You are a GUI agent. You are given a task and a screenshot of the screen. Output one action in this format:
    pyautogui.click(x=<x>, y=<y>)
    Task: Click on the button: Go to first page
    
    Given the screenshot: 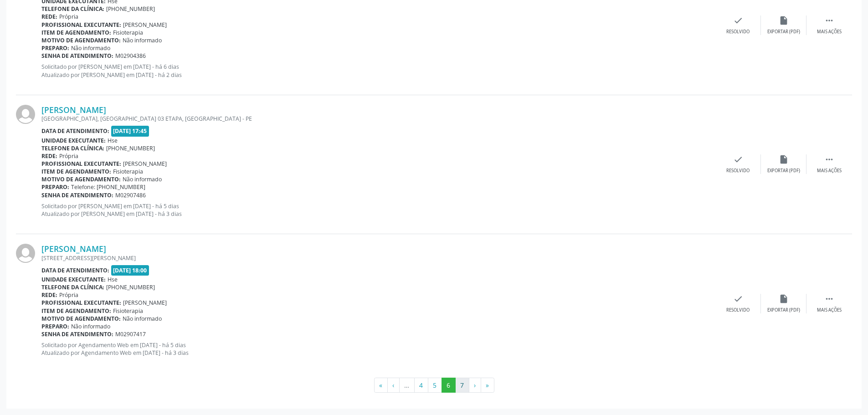 What is the action you would take?
    pyautogui.click(x=381, y=385)
    